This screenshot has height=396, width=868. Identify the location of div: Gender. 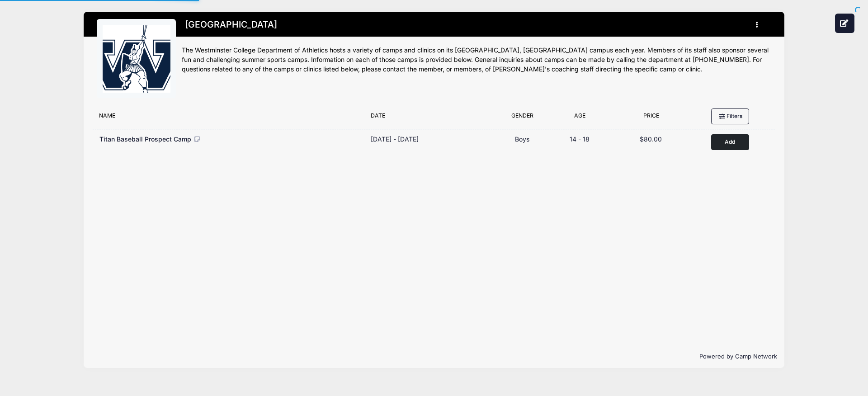
(522, 118).